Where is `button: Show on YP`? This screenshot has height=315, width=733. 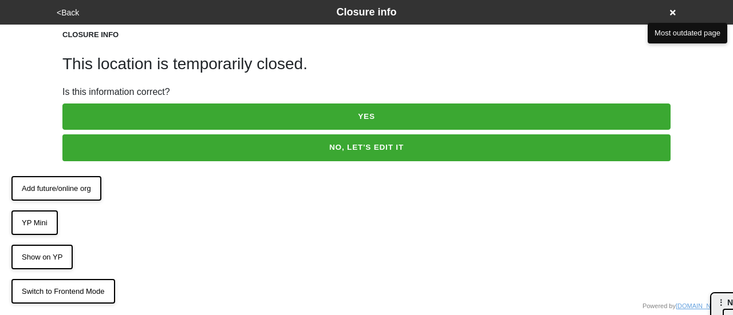
button: Show on YP is located at coordinates (42, 258).